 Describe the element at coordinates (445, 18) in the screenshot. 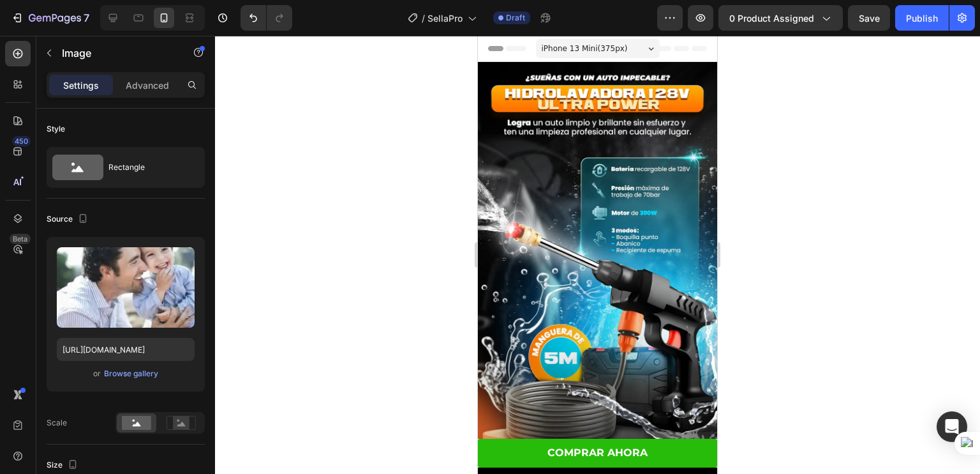

I see `span: SellaPro` at that location.